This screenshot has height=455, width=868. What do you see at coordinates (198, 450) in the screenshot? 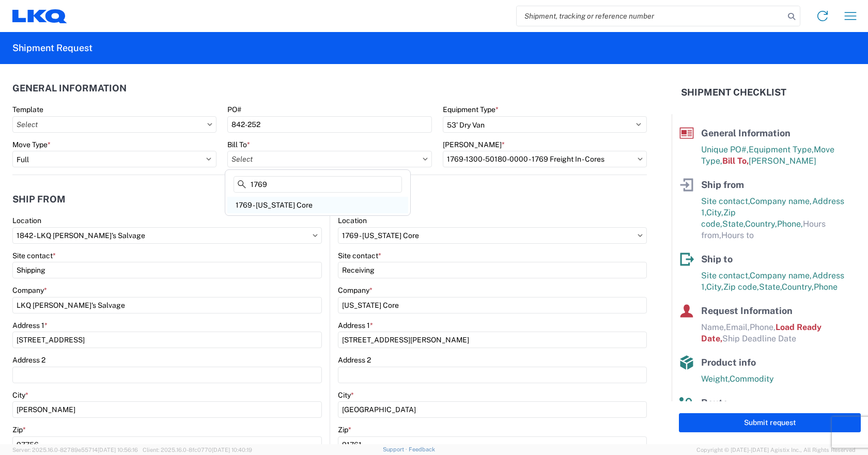
I see `span: Client: 2025.16.0-8fc0770` at bounding box center [198, 450].